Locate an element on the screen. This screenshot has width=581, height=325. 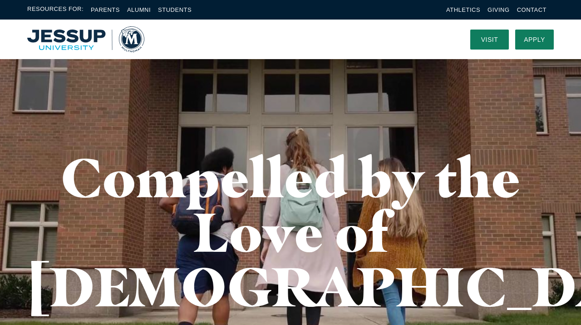
a: Contact is located at coordinates (532, 10).